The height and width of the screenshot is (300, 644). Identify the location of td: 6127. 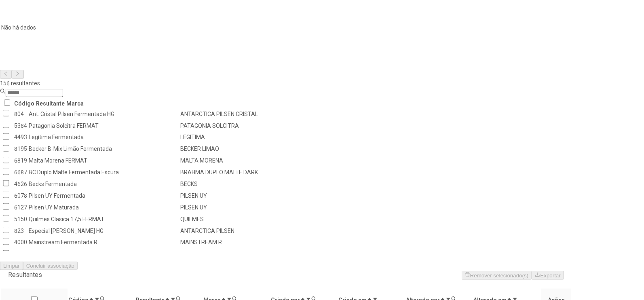
(21, 207).